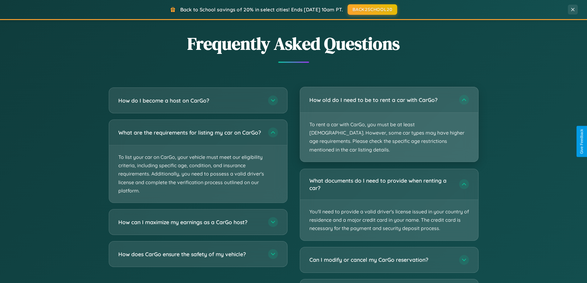 The width and height of the screenshot is (587, 283). Describe the element at coordinates (190, 254) in the screenshot. I see `h3: How does CarGo ensure the safety of my vehicle?` at that location.